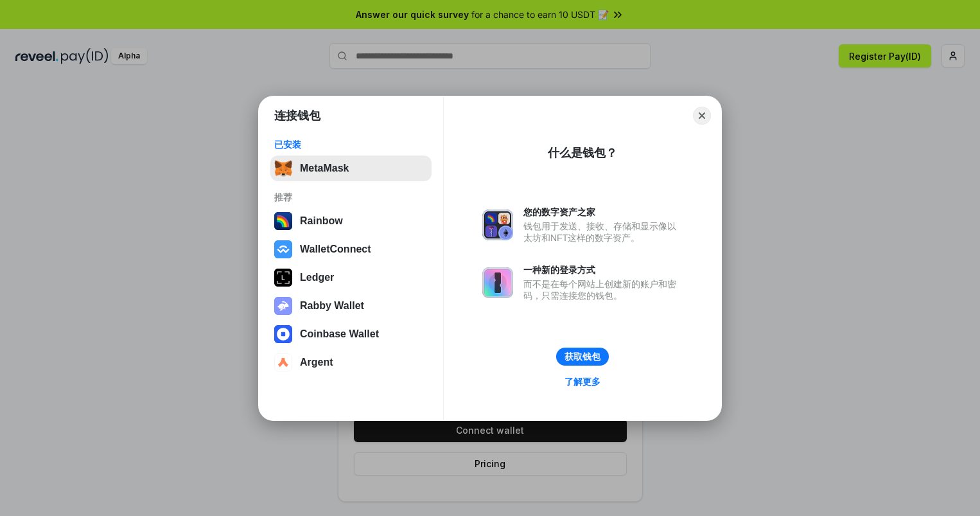 Image resolution: width=980 pixels, height=516 pixels. Describe the element at coordinates (283, 278) in the screenshot. I see `img: svg+xml,%3Csvg%20xmlns%3D%22http%3A%2F%2Fwww.w3.org%2F2000%2Fsvg%22%20width%3D%2228%22%20height%3...` at that location.